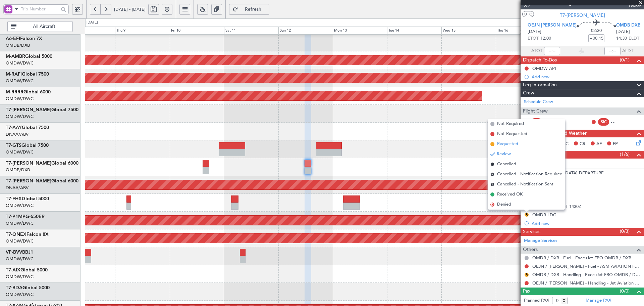 This screenshot has width=644, height=306. I want to click on span: ATOT, so click(537, 51).